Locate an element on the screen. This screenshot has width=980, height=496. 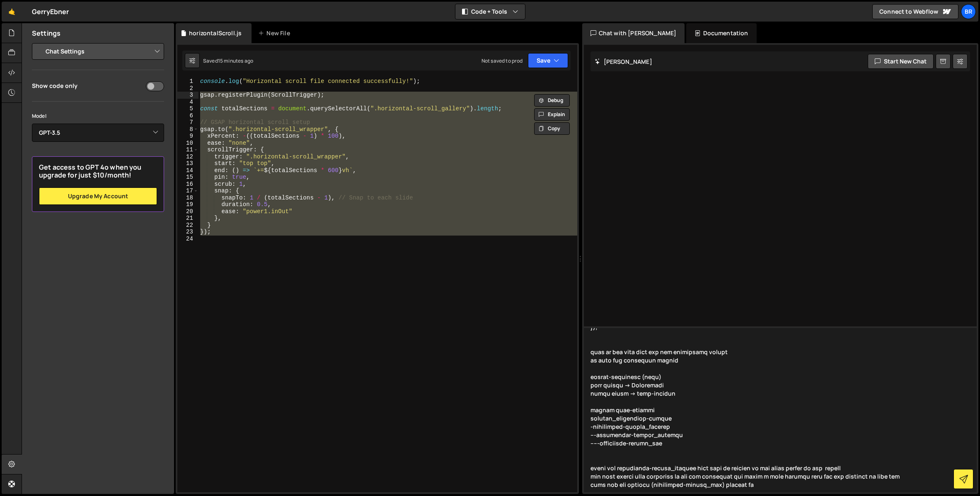
div: New File is located at coordinates (276, 33).